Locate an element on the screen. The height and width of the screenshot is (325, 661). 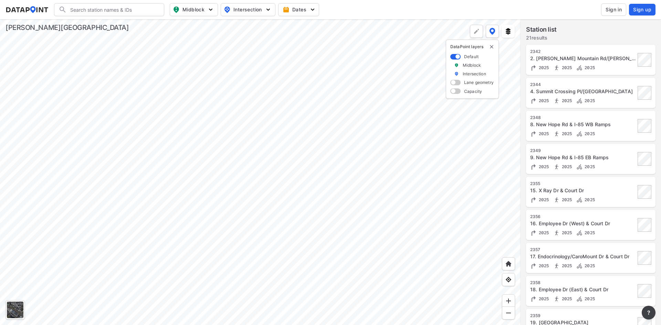
img: +Dz8AAAAASUVORK5CYII= is located at coordinates (476, 31).